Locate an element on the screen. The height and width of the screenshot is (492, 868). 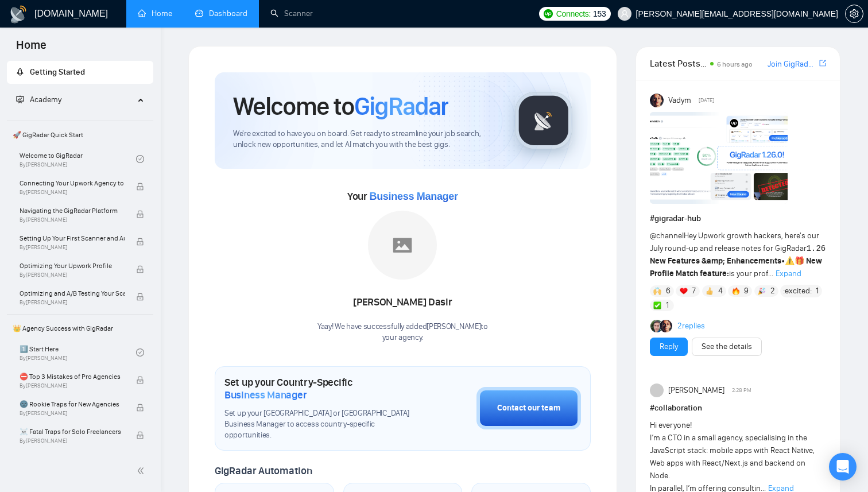
code: 1.26 is located at coordinates (816, 249).